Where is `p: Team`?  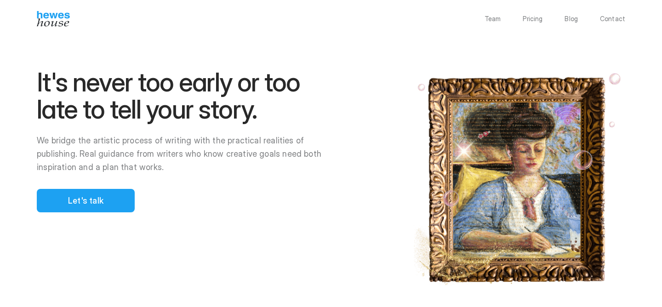 p: Team is located at coordinates (493, 19).